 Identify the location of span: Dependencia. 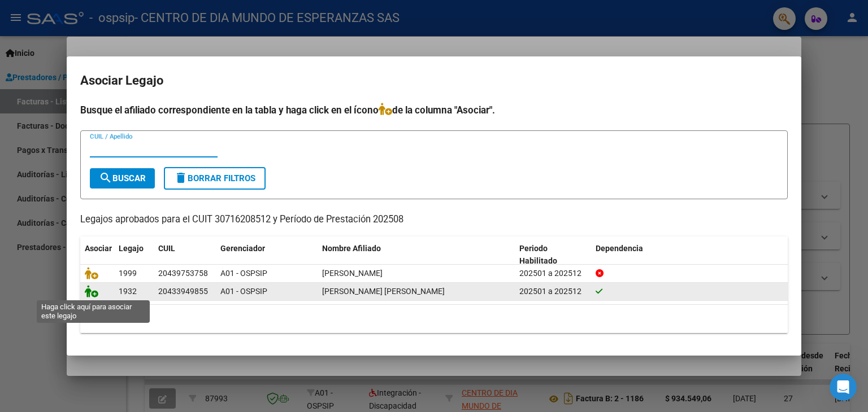
(619, 248).